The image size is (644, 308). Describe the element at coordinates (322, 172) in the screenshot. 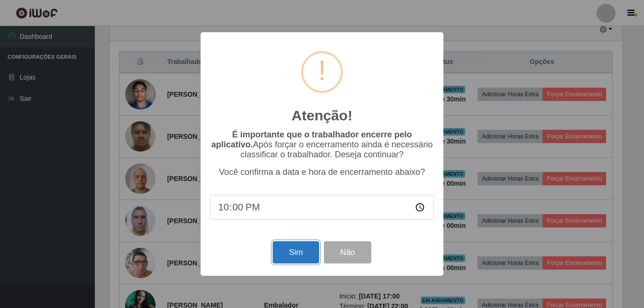

I see `p: Você confirma a data e hora de encerramento abaixo?` at that location.